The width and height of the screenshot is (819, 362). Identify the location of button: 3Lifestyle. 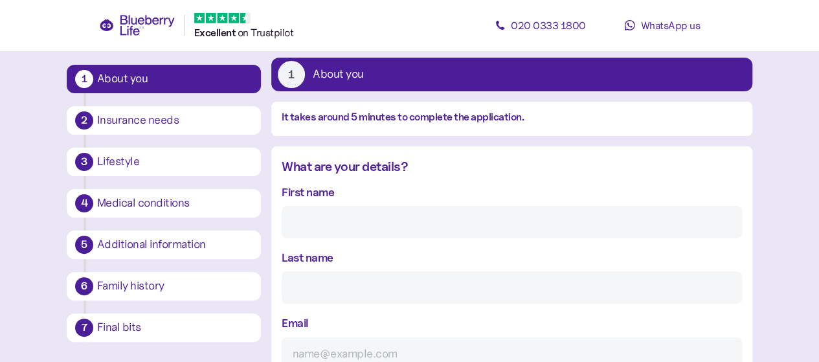
(164, 162).